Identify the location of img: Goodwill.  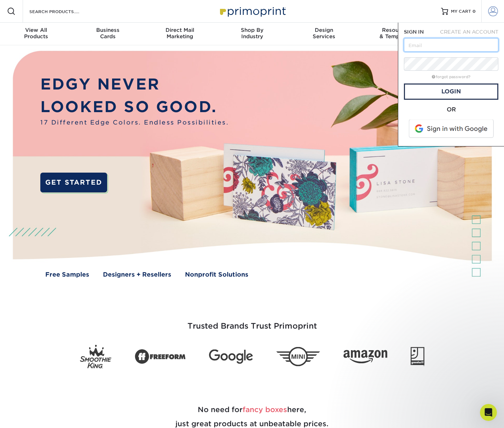
(418, 357).